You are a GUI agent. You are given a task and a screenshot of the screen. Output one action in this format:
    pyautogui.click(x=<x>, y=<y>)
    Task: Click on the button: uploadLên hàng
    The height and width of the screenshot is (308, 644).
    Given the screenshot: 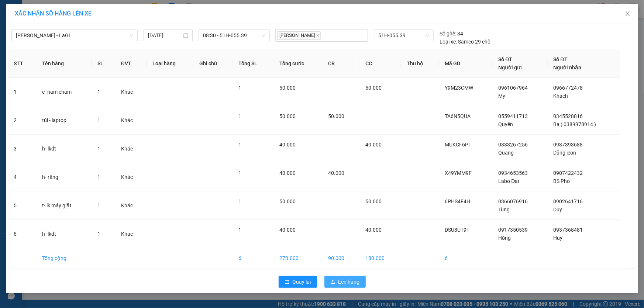 What is the action you would take?
    pyautogui.click(x=345, y=282)
    